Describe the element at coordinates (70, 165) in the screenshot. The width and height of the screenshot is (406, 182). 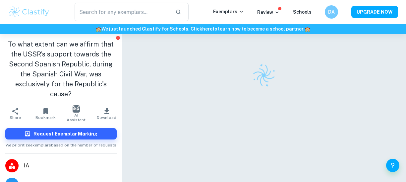
I see `span: IA` at that location.